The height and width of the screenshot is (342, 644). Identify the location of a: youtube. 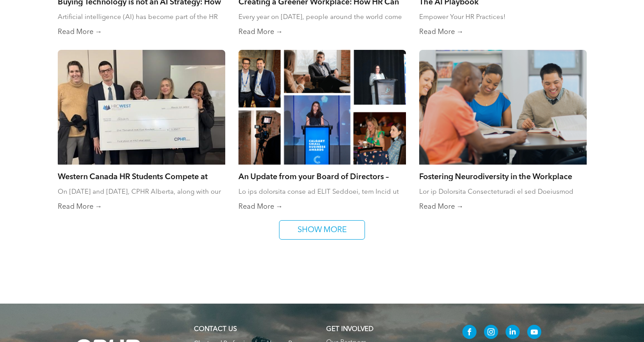
(534, 333).